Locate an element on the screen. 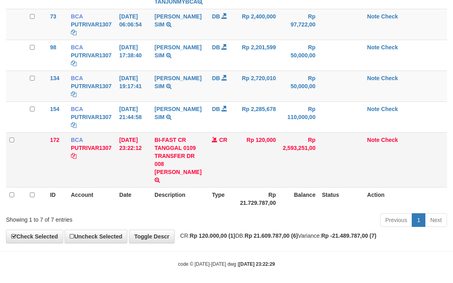 The width and height of the screenshot is (453, 283). td: Rp 97,722,00 is located at coordinates (299, 24).